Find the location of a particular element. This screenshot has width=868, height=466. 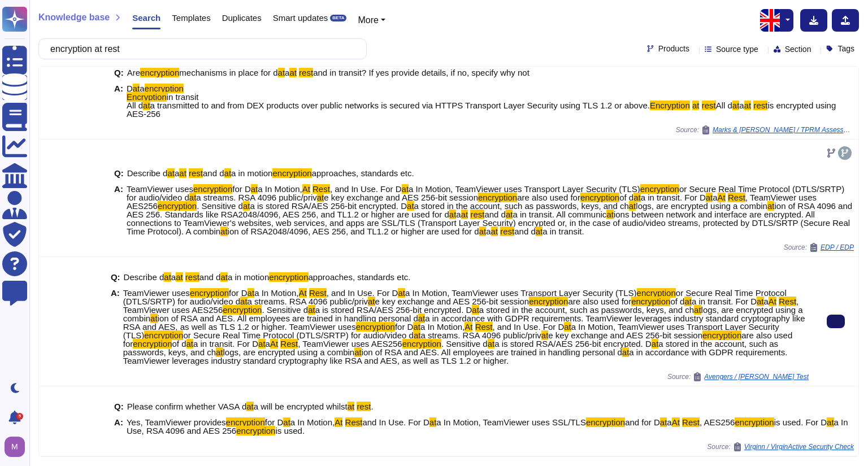

b: Q: is located at coordinates (119, 73).